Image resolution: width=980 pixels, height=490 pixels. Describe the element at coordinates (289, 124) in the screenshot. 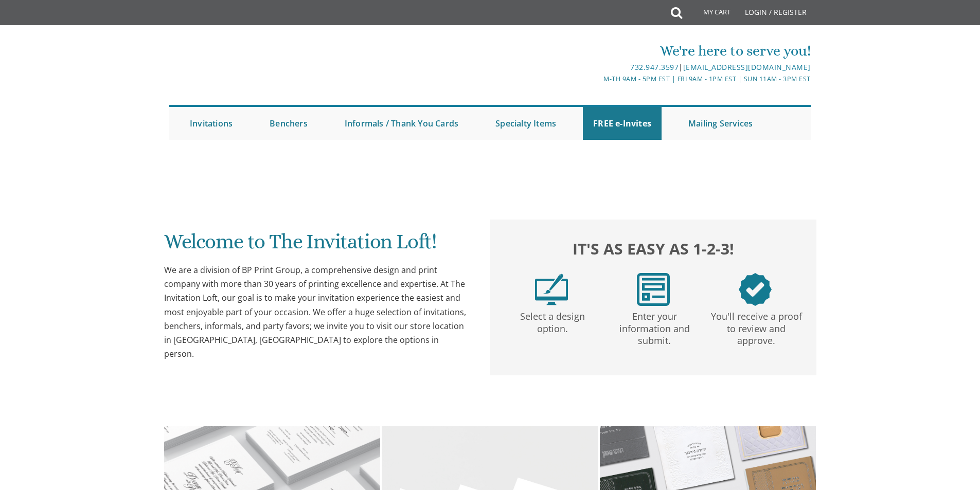

I see `a: Benchers` at that location.